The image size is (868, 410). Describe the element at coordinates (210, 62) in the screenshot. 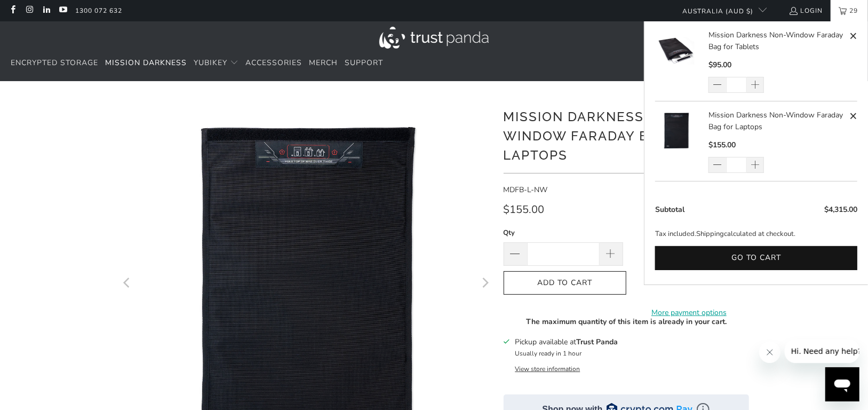

I see `span: YubiKey` at that location.